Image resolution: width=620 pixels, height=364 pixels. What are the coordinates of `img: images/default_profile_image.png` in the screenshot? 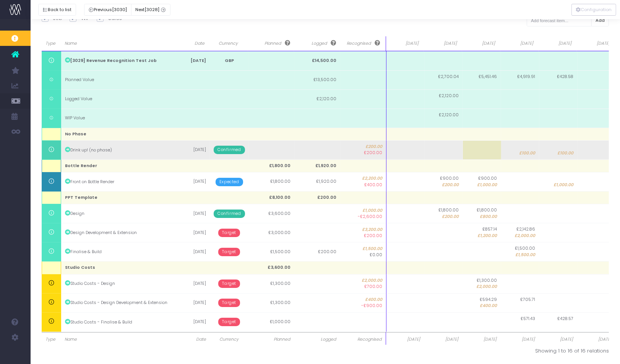 It's located at (15, 354).